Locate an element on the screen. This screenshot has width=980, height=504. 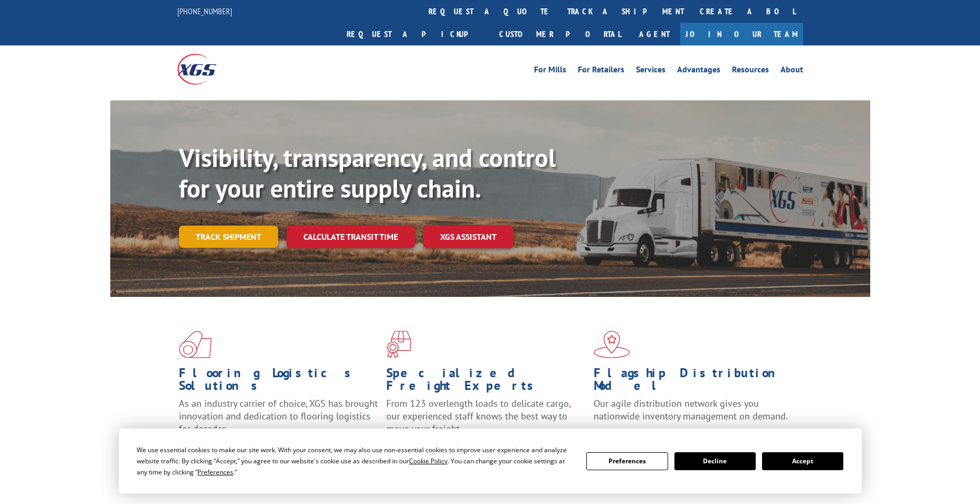
a: Join Our Team is located at coordinates (741, 34).